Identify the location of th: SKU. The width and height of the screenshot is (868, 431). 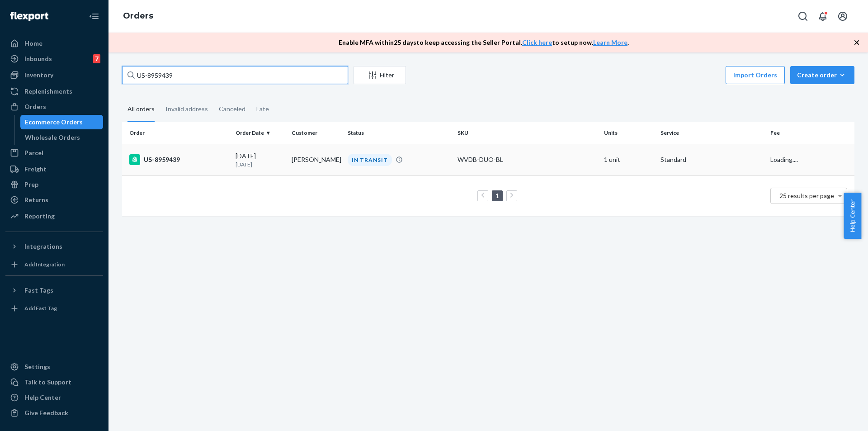
(527, 133).